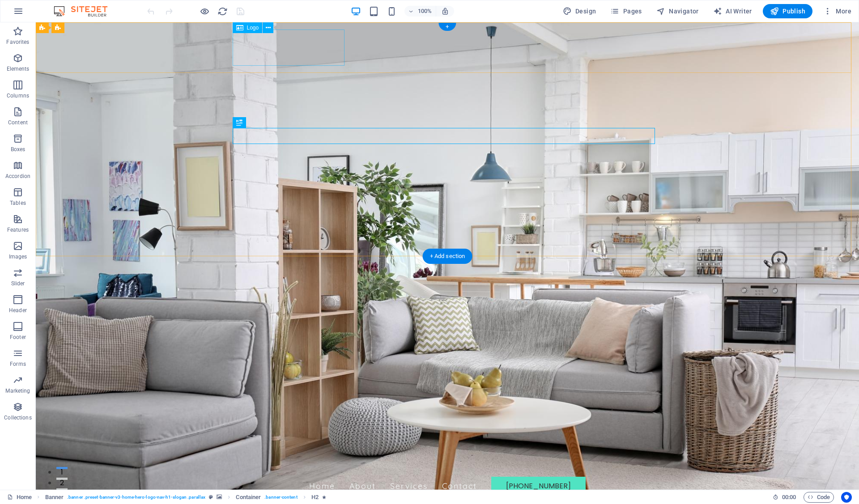 The image size is (859, 504). What do you see at coordinates (18, 122) in the screenshot?
I see `p: Content` at bounding box center [18, 122].